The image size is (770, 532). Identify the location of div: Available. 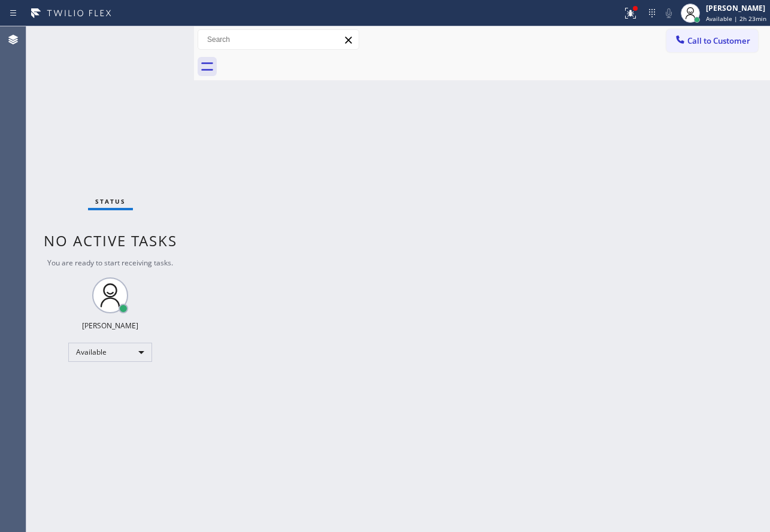
(110, 352).